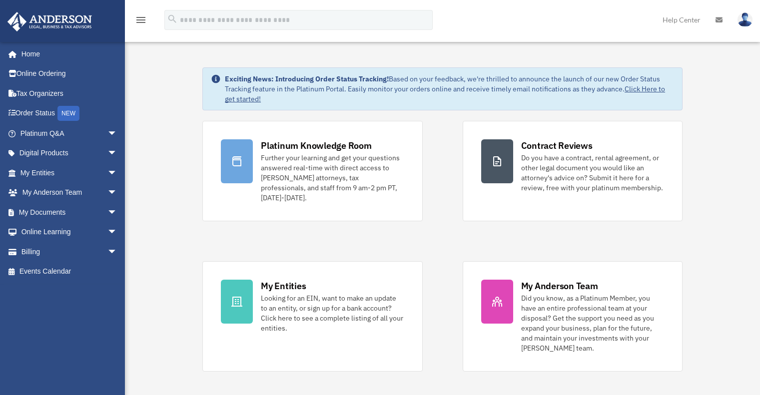  What do you see at coordinates (556, 145) in the screenshot?
I see `div: Contract Reviews` at bounding box center [556, 145].